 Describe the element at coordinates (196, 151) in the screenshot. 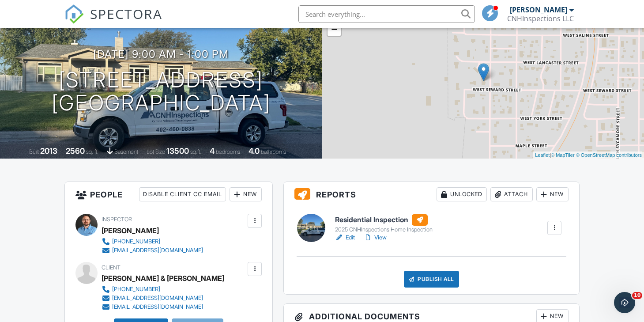

I see `span: sq.ft.` at that location.